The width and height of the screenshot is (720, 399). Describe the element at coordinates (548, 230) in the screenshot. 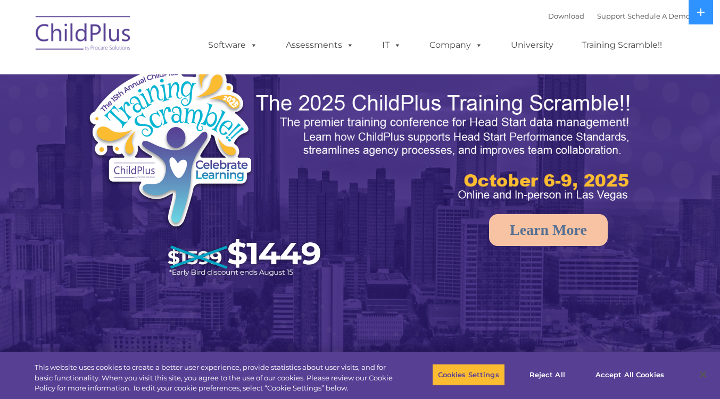

I see `a: Learn More` at that location.